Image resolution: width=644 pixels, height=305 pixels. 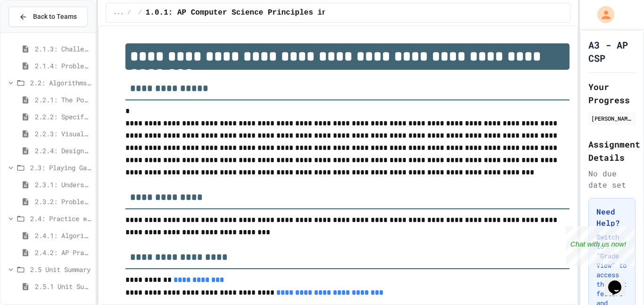 What do you see at coordinates (32, 17) in the screenshot?
I see `p: Chat with us now!` at bounding box center [32, 17].